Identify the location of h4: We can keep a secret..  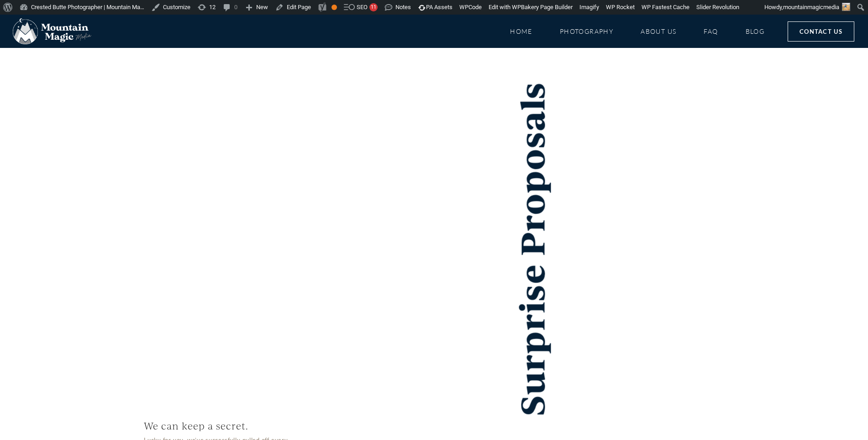
(196, 426).